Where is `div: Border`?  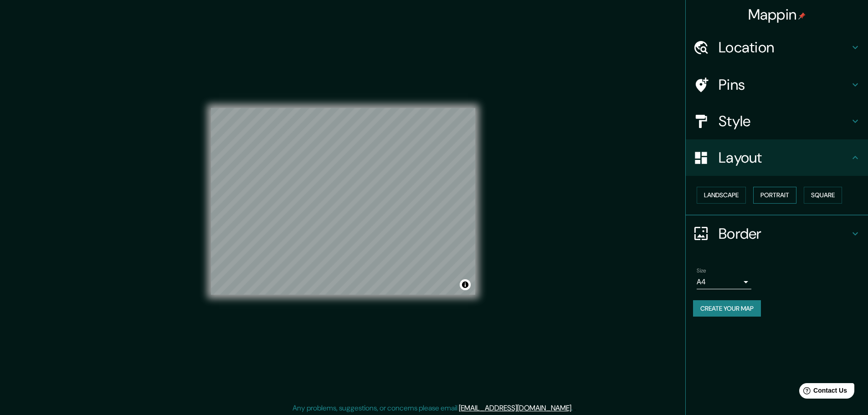
div: Border is located at coordinates (777, 233).